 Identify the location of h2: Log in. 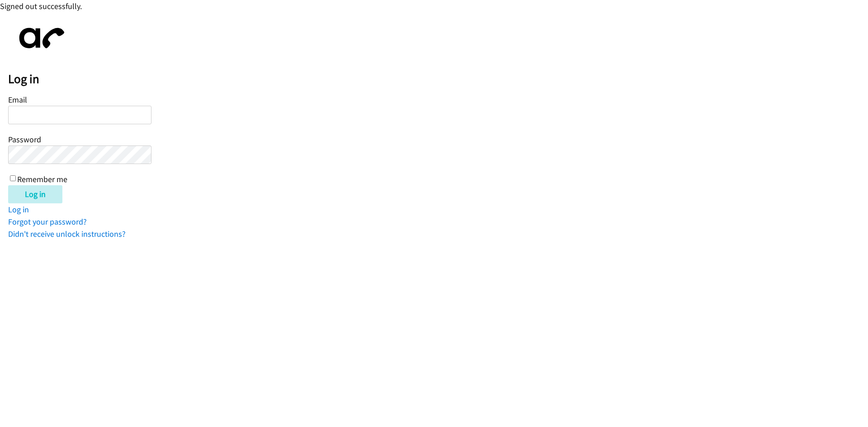
(438, 79).